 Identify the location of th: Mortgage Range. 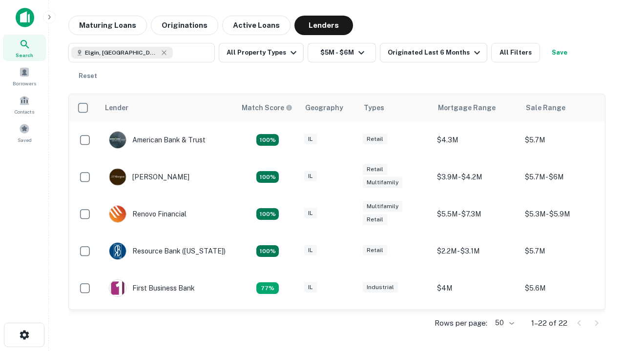
(476, 108).